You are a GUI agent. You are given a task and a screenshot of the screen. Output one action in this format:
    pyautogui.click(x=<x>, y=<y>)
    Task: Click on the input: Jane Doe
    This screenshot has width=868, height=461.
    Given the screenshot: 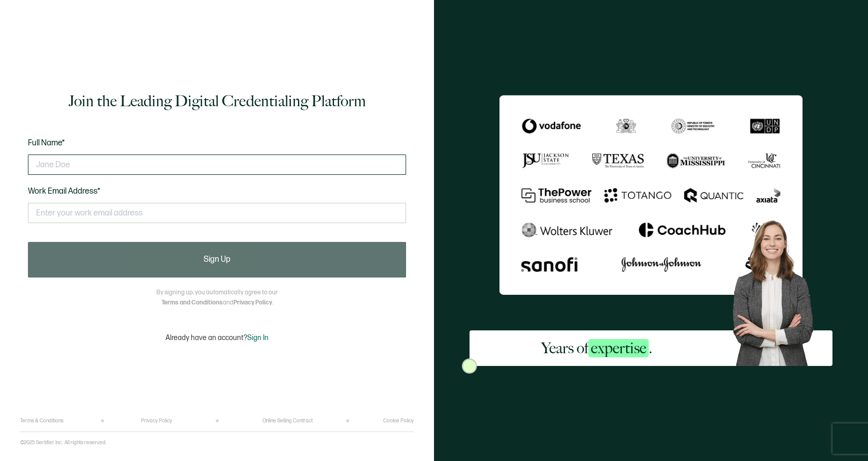 What is the action you would take?
    pyautogui.click(x=217, y=164)
    